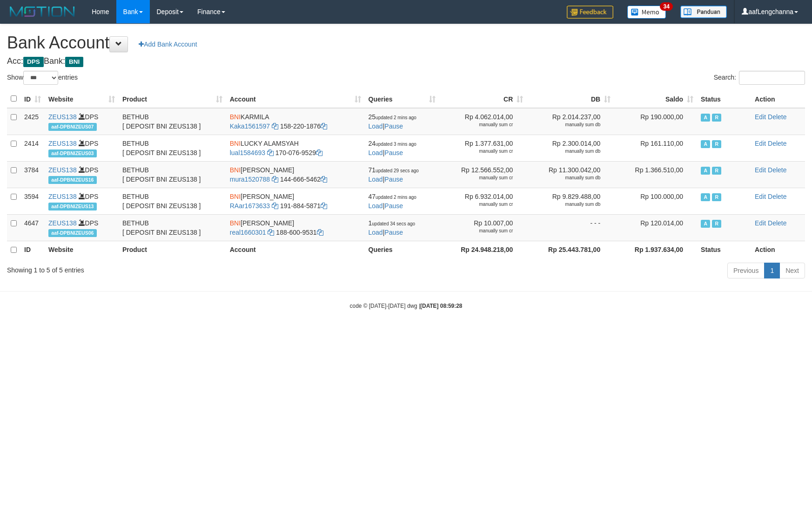  What do you see at coordinates (169, 268) in the screenshot?
I see `div: Showing 1 to 5 of 5 entries` at bounding box center [169, 268].